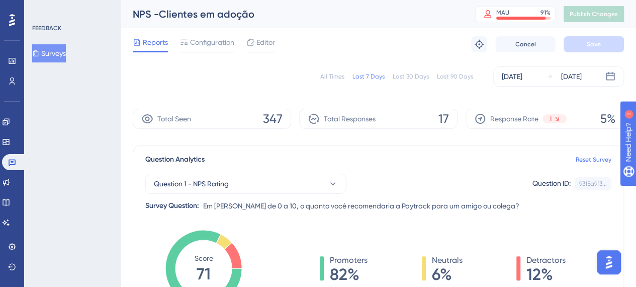  What do you see at coordinates (175, 159) in the screenshot?
I see `span: Question Analytics` at bounding box center [175, 159].